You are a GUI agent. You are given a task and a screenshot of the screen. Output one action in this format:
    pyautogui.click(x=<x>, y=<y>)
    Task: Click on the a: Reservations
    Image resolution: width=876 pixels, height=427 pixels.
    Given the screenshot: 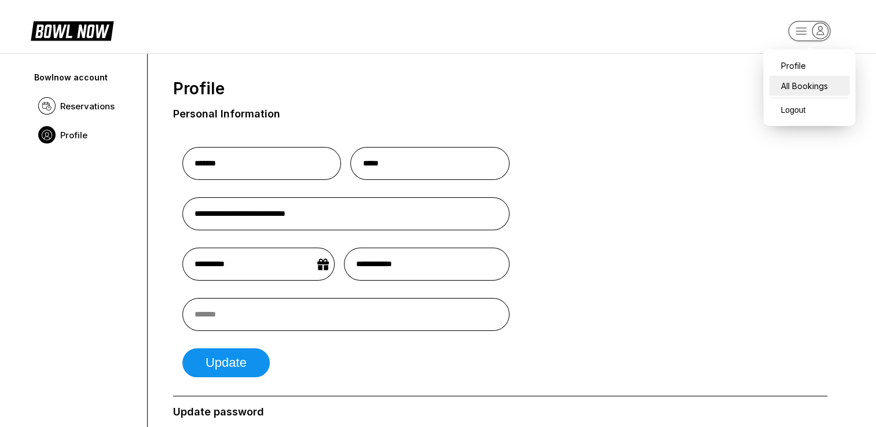 What is the action you would take?
    pyautogui.click(x=85, y=106)
    